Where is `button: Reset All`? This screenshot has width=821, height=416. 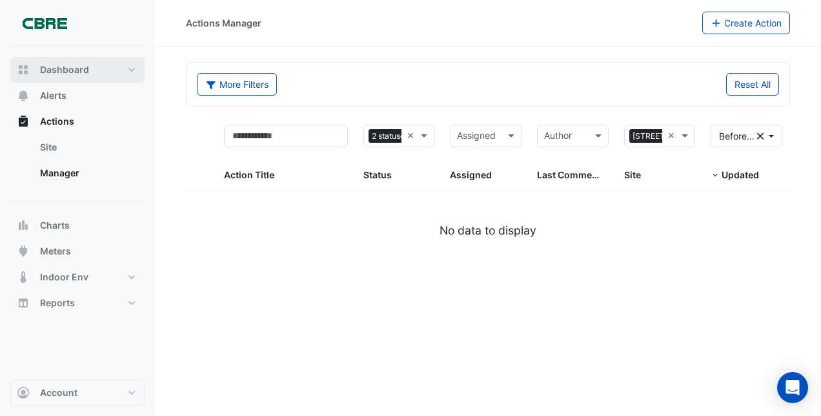 button: Reset All is located at coordinates (753, 84).